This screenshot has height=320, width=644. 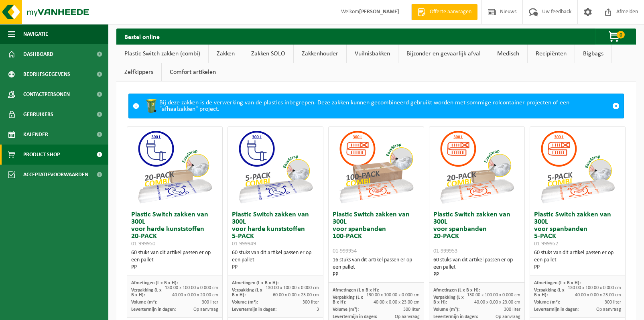 What do you see at coordinates (621, 35) in the screenshot?
I see `span: 0` at bounding box center [621, 35].